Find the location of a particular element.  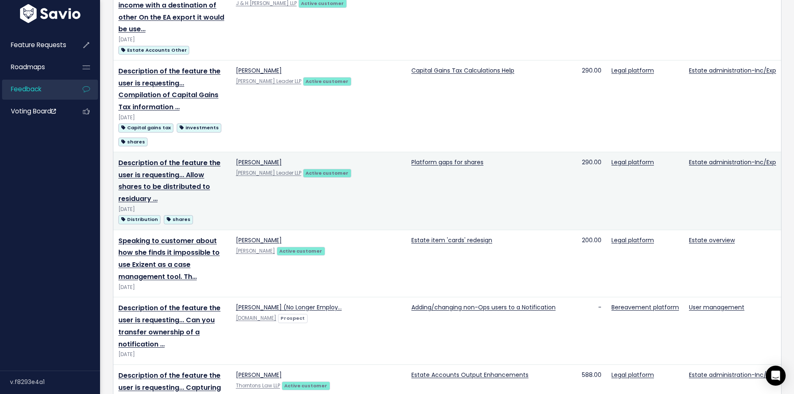

a: Estate item 'cards' redesign is located at coordinates (452, 240).